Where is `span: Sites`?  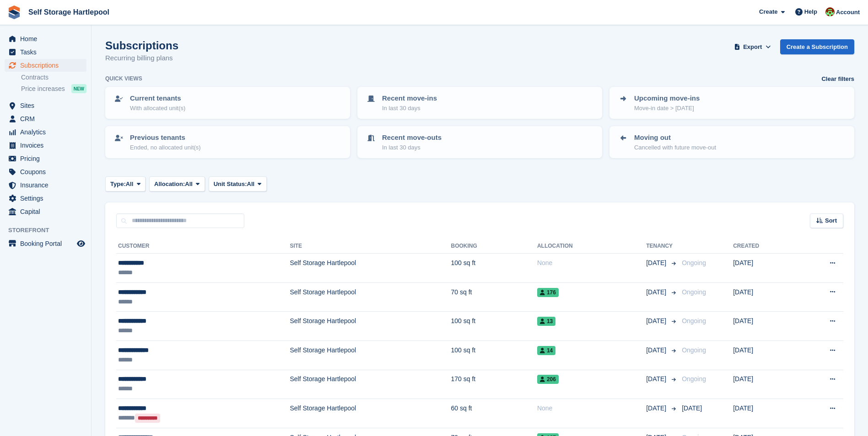 span: Sites is located at coordinates (48, 105).